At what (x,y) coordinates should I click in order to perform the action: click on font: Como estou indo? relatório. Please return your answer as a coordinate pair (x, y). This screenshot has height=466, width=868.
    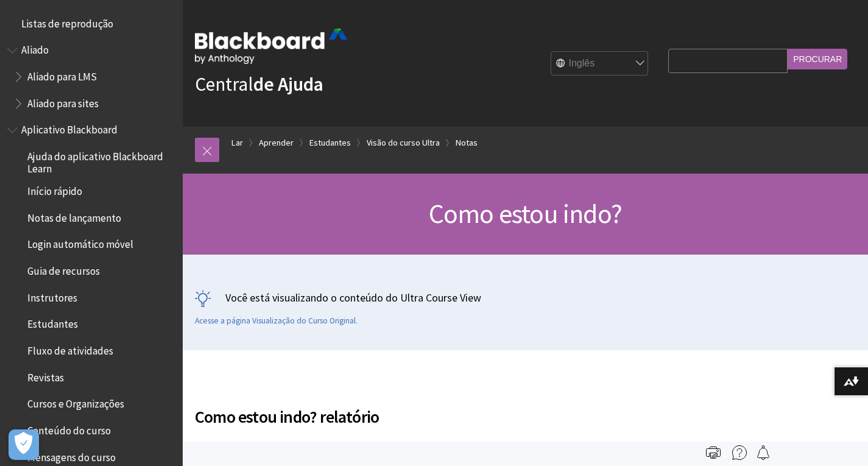
    Looking at the image, I should click on (287, 417).